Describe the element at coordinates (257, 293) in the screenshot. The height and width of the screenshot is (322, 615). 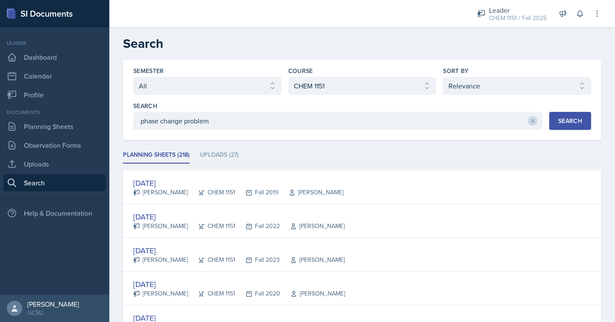
I see `div: Fall 2020` at that location.